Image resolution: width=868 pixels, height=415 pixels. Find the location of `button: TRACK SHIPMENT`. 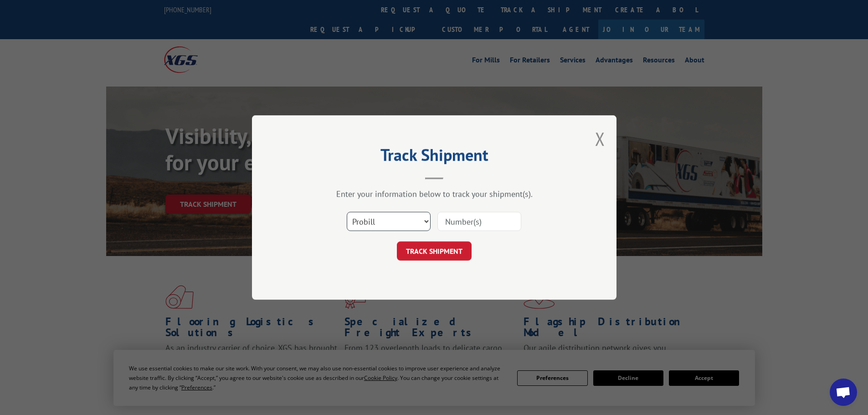

button: TRACK SHIPMENT is located at coordinates (434, 251).